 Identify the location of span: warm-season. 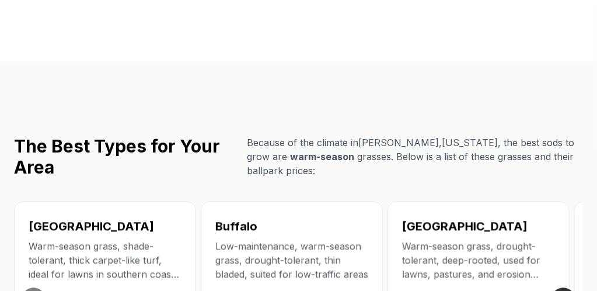
(322, 157).